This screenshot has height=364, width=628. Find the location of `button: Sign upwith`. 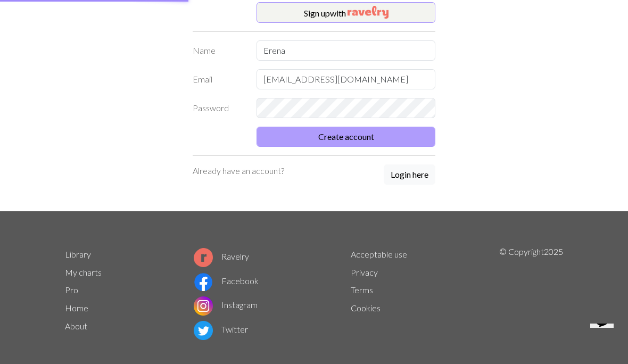

button: Sign upwith is located at coordinates (346, 13).